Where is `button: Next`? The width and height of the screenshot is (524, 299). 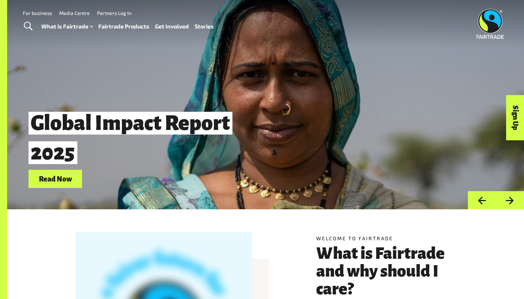
button: Next is located at coordinates (509, 200).